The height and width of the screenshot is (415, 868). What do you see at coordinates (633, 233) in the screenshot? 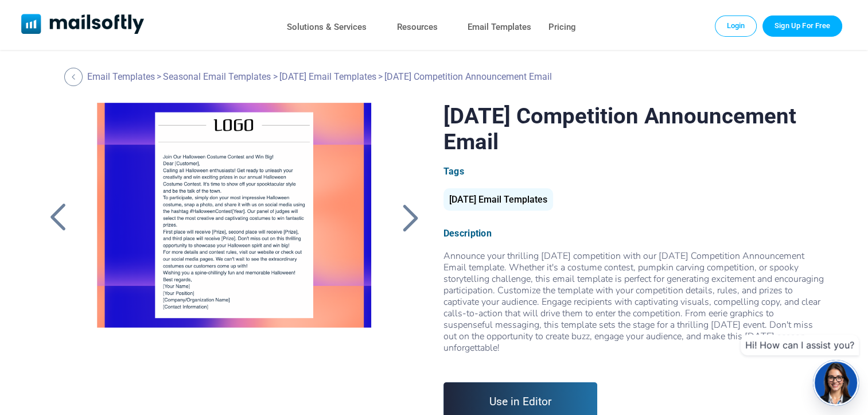
I see `div: Description` at bounding box center [633, 233].